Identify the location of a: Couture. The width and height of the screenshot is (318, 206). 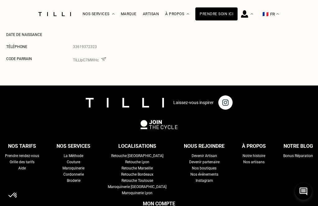
(73, 162).